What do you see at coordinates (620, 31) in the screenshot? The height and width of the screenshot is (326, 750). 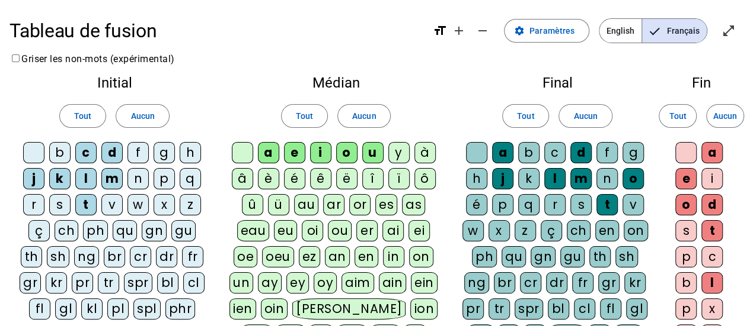 I see `span: English` at bounding box center [620, 31].